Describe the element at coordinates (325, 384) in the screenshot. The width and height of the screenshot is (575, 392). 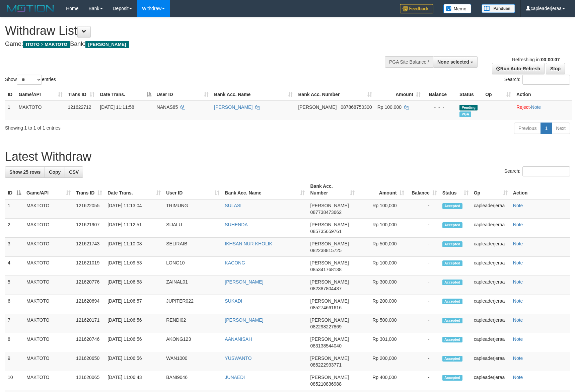
I see `span: Copy 085210836988 to clipboard` at that location.